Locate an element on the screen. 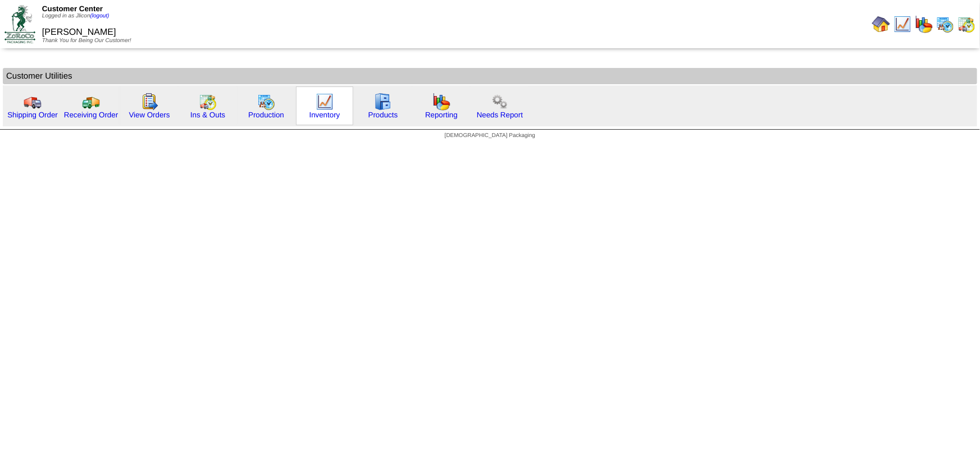 The image size is (980, 465). a: Products is located at coordinates (383, 115).